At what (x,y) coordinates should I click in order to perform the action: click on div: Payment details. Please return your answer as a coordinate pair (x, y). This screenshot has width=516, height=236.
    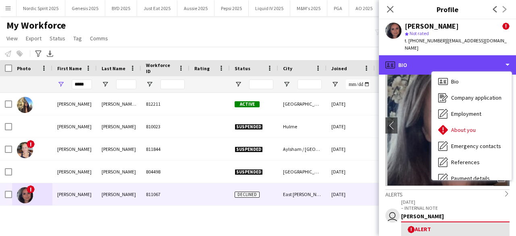
    Looking at the image, I should click on (471, 178).